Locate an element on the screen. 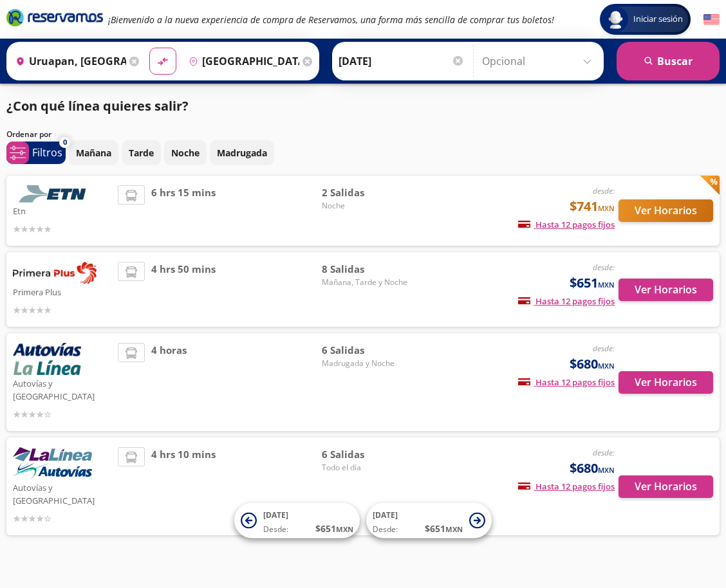 Image resolution: width=726 pixels, height=588 pixels. button: Noche is located at coordinates (185, 153).